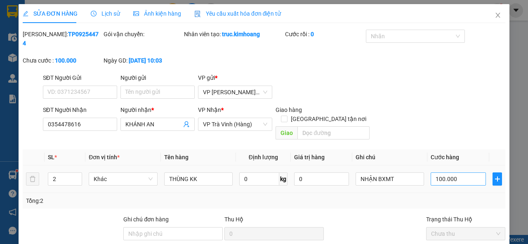  What do you see at coordinates (263, 157) in the screenshot?
I see `span: Định lượng` at bounding box center [263, 157].